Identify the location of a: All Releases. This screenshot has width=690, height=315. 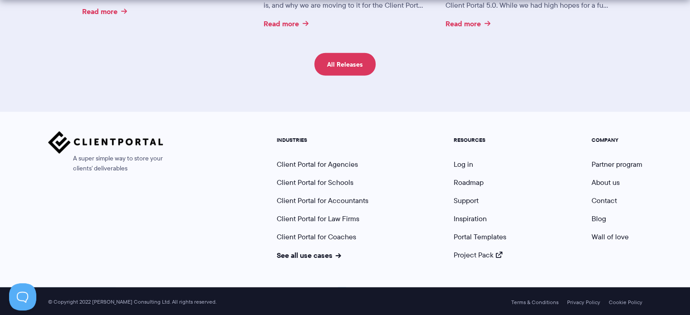
(345, 64).